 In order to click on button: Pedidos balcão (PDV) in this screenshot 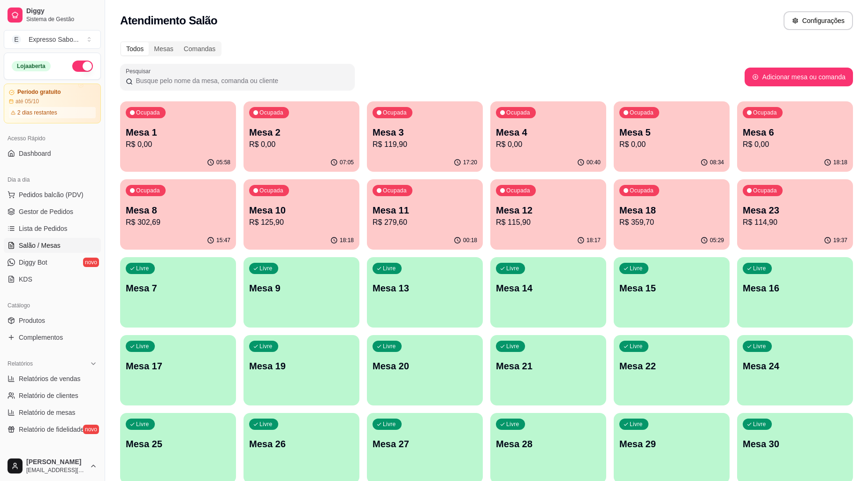, I will do `click(52, 195)`.